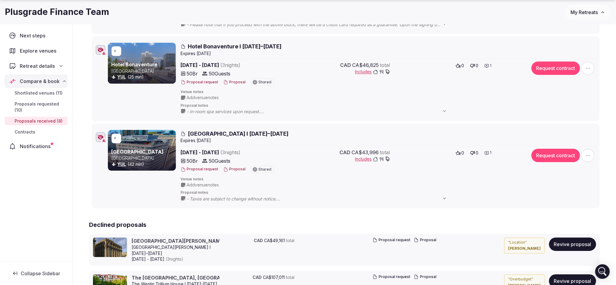 This screenshot has width=616, height=285. Describe the element at coordinates (365, 152) in the screenshot. I see `span: CA$43,996` at that location.